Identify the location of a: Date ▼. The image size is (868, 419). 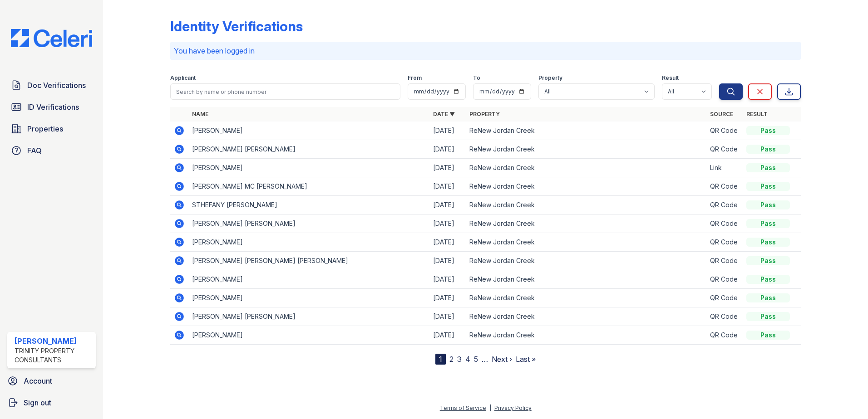
(444, 114).